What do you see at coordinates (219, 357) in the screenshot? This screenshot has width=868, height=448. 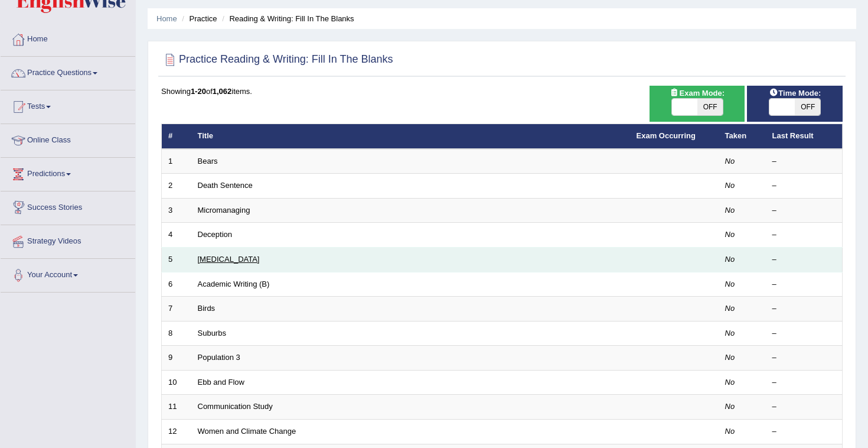 I see `a: Population 3` at bounding box center [219, 357].